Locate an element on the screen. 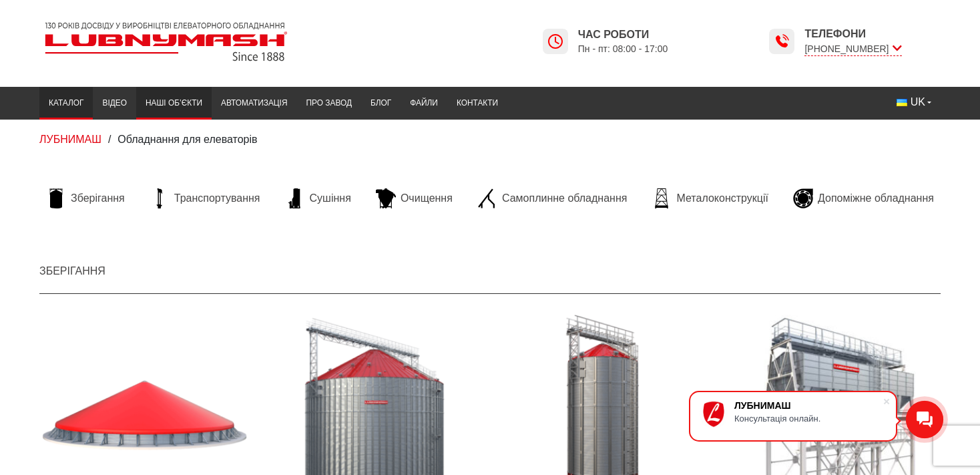  span: Телефони is located at coordinates (852, 34).